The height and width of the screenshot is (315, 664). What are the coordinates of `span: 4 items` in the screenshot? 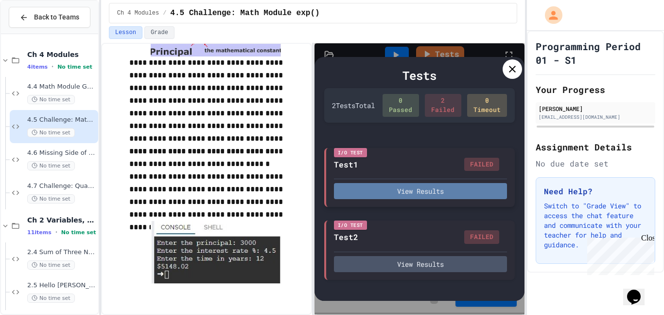 It's located at (37, 67).